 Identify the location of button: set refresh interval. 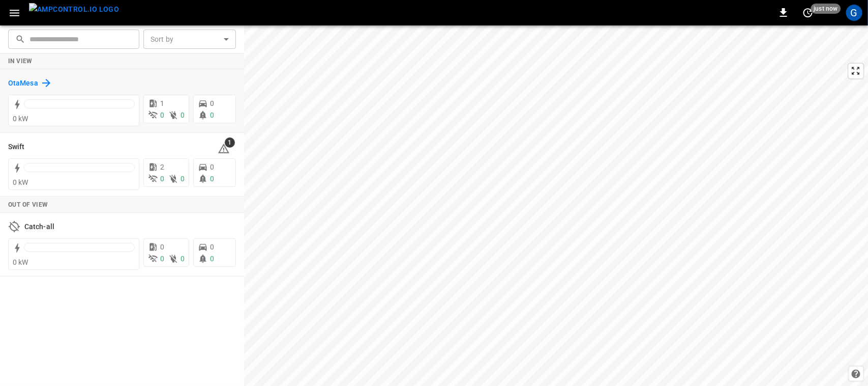
(807, 13).